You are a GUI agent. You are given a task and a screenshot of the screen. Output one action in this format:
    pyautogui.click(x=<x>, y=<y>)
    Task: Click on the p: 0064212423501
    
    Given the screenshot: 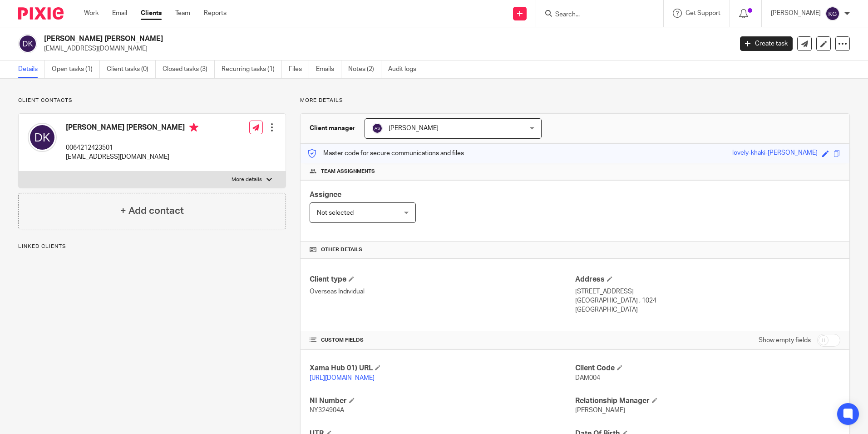 What is the action you would take?
    pyautogui.click(x=132, y=148)
    